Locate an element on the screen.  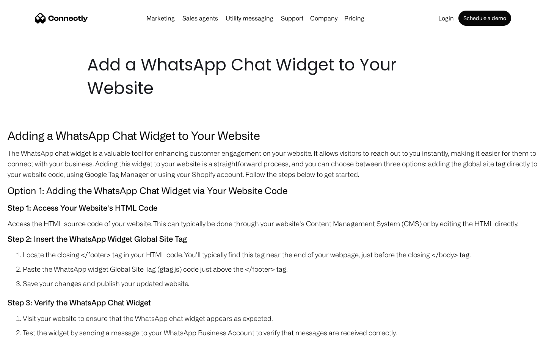
a: Login is located at coordinates (446, 18).